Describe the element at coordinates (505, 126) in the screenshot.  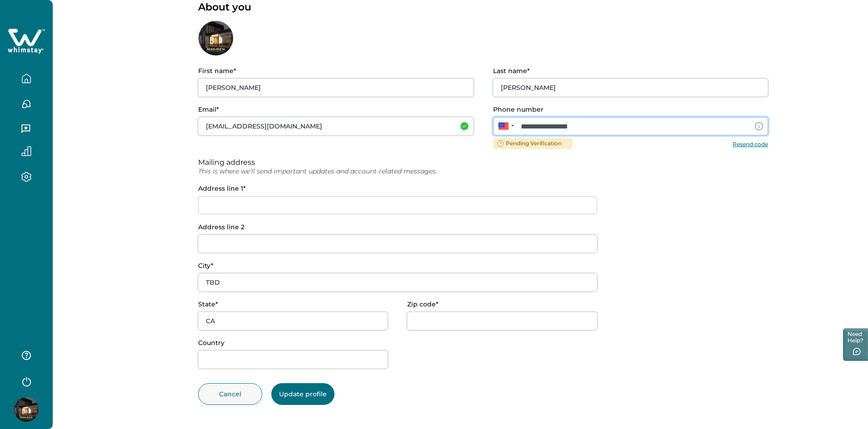
I see `div: United States: + 1` at that location.